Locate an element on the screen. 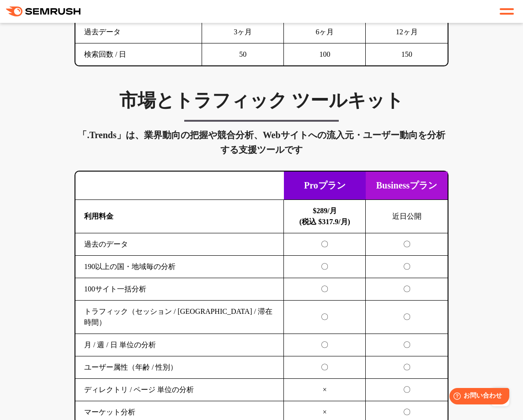 The image size is (523, 420). td: ユーザー属性（年齢 / 性別） is located at coordinates (180, 367).